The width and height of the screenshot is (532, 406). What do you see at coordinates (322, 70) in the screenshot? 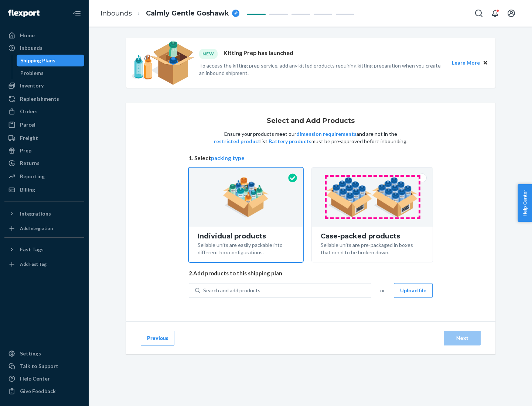
I see `p: To access the kitting prep service, add any kitted products requiring kitting preparation when yo...` at bounding box center [322, 70].